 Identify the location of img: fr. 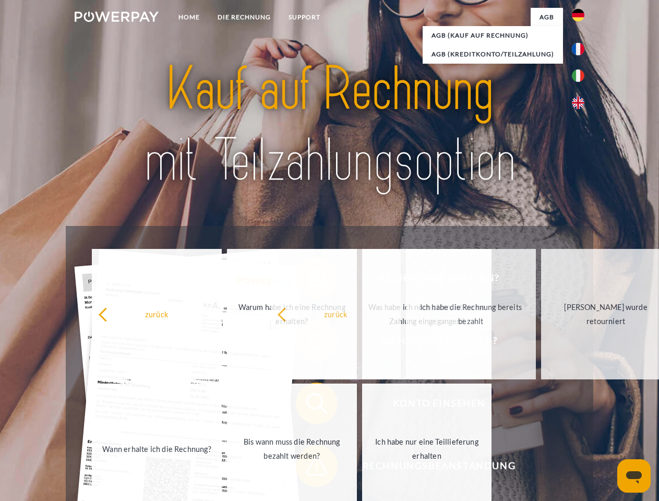
(578, 49).